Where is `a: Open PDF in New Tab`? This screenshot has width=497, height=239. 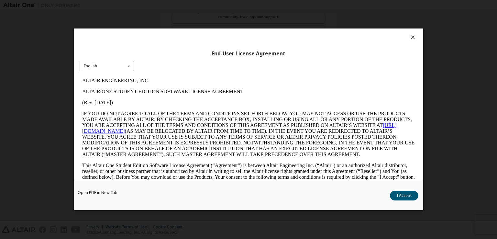
a: Open PDF in New Tab is located at coordinates (97, 193).